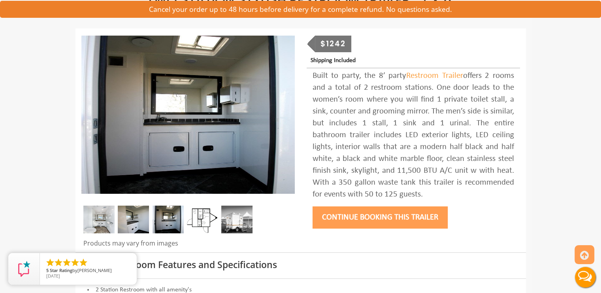  I want to click on img: Review Rating, so click(24, 269).